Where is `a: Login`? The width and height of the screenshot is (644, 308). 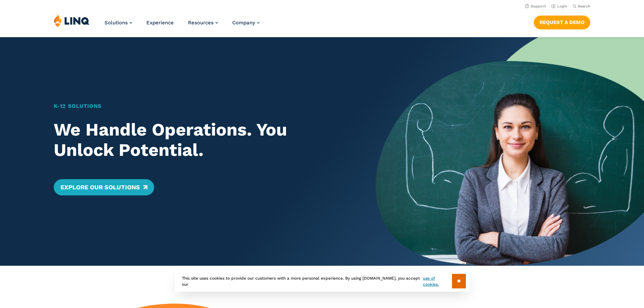 a: Login is located at coordinates (559, 6).